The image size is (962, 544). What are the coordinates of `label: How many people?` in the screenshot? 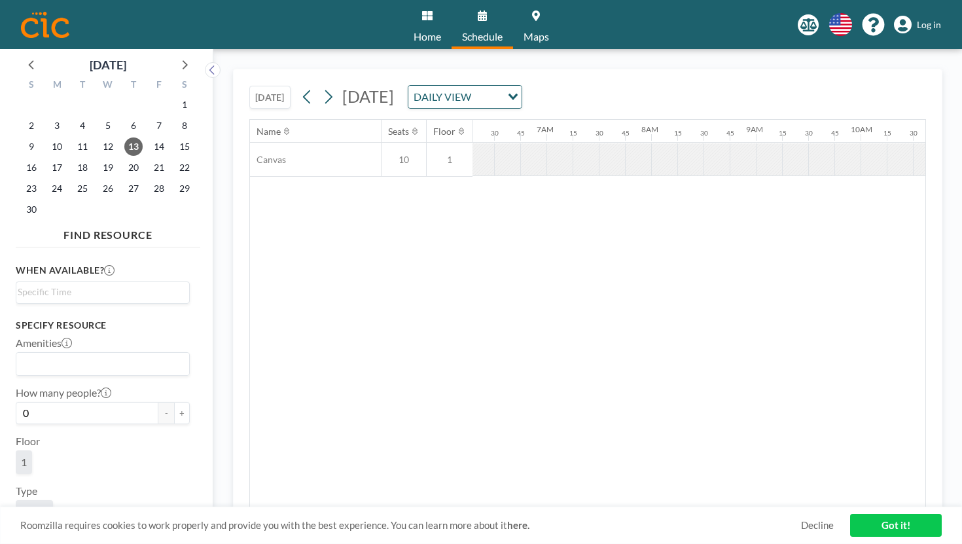 It's located at (63, 393).